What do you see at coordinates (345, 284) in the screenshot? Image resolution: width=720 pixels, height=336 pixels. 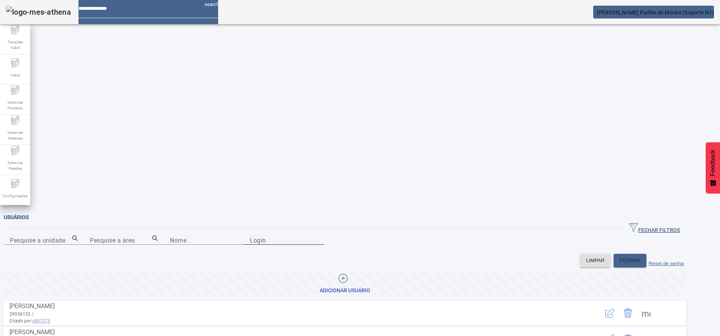 I see `button: Adicionar Usuário` at bounding box center [345, 284].